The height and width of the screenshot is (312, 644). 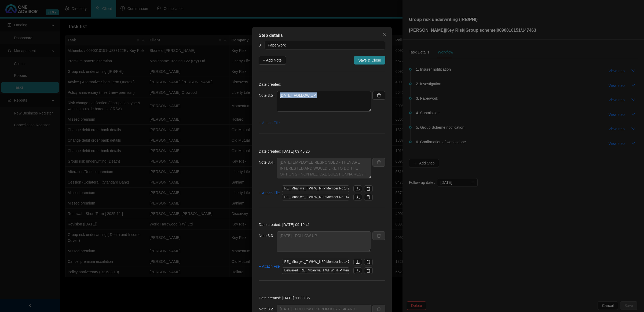 What do you see at coordinates (272, 60) in the screenshot?
I see `button: + Add Note` at bounding box center [272, 60].